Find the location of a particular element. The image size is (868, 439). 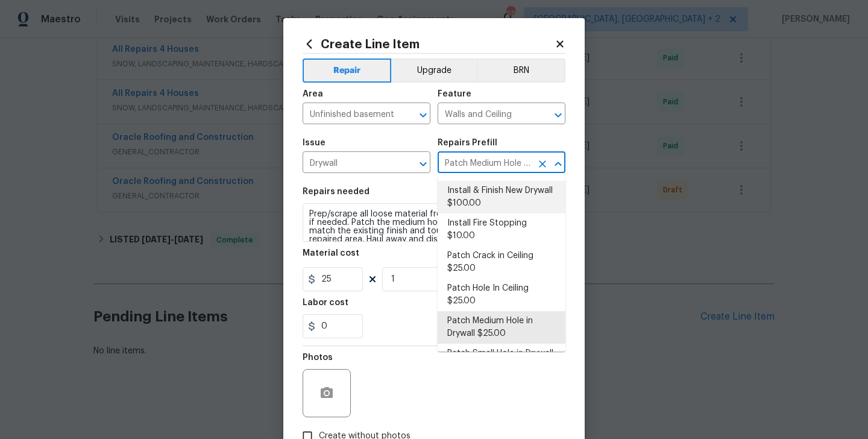

h5: Material cost is located at coordinates (331, 254).